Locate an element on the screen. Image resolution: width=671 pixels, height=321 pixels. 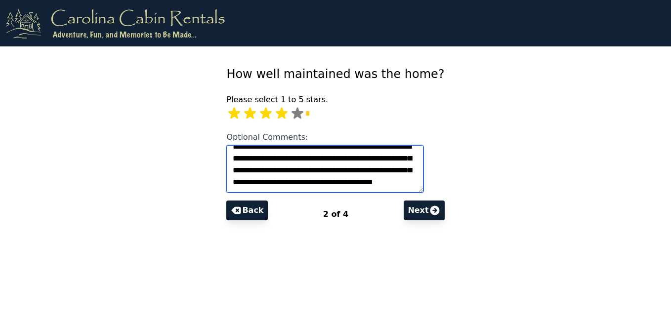
textarea: Optional Comments: is located at coordinates (325, 169).